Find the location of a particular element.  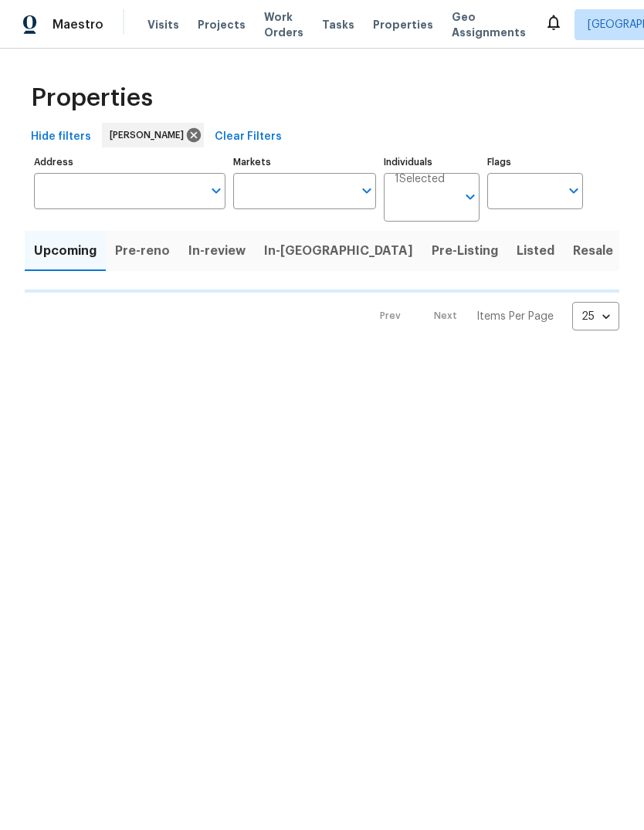

button: Hide filters is located at coordinates (61, 137).